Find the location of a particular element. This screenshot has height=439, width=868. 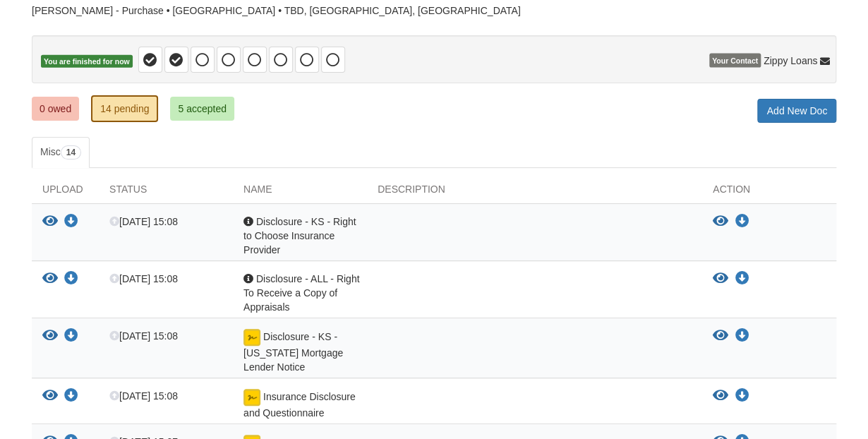

span: Your Contact is located at coordinates (735, 61).